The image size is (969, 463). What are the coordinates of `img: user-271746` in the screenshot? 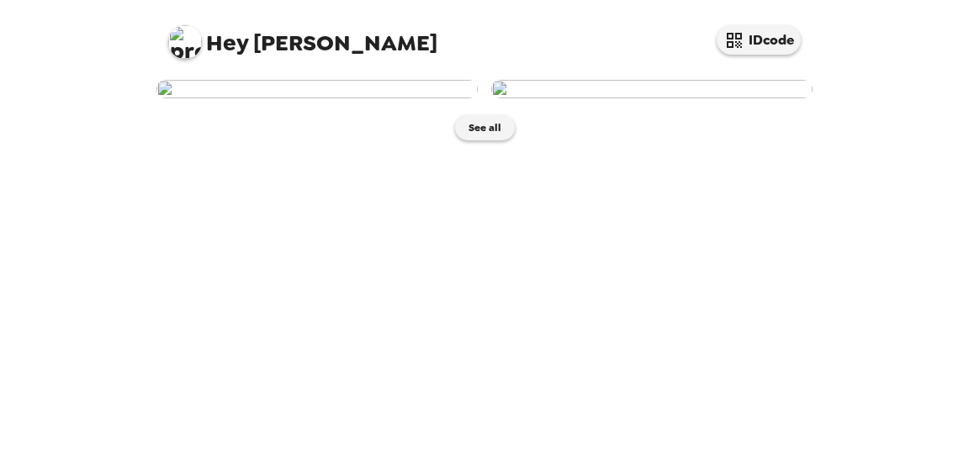 It's located at (317, 89).